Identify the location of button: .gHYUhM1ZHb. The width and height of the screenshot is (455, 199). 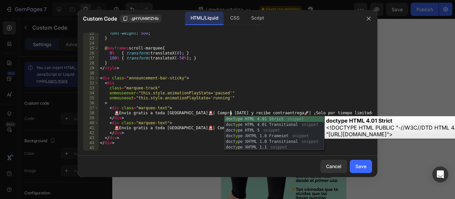
(140, 19).